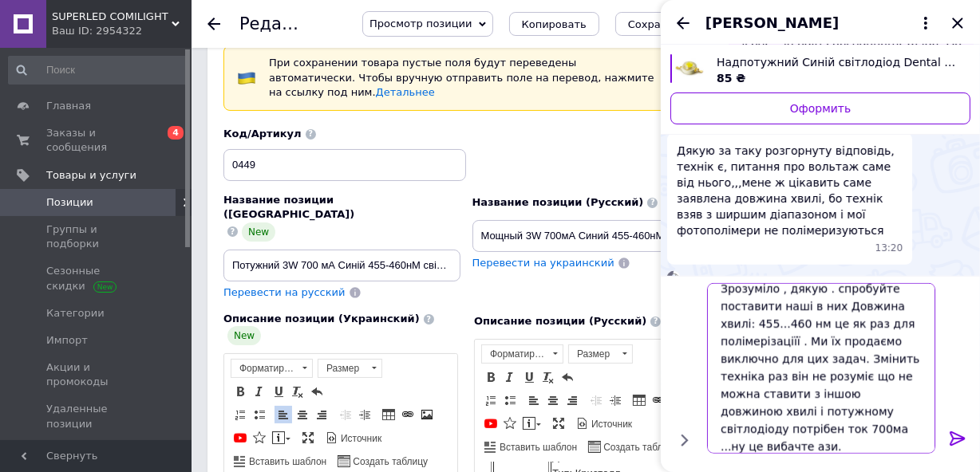 Image resolution: width=980 pixels, height=472 pixels. Describe the element at coordinates (821, 368) in the screenshot. I see `textarea: Зрозуміло , дякую . спробуйте поставити наші в них Довжина хвилі: 455...460 нм це як раз для полі...` at that location.